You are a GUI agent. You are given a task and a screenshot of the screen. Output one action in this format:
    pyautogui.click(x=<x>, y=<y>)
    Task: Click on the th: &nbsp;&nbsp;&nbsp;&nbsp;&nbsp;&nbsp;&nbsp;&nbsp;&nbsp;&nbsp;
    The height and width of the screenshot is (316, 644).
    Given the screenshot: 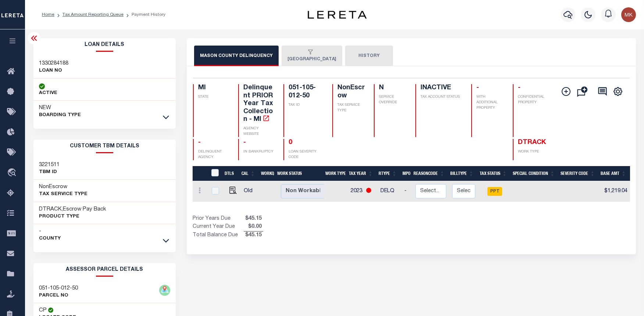 What is the action you would take?
    pyautogui.click(x=200, y=173)
    